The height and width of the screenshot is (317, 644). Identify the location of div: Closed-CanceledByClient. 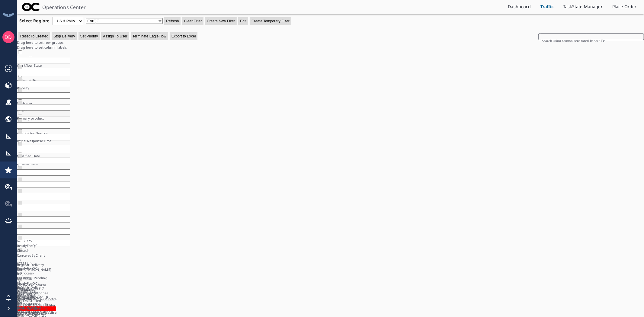
(37, 253).